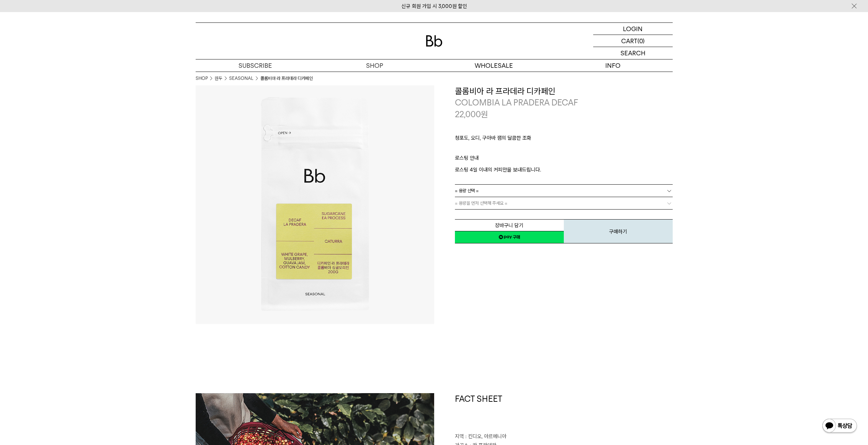 Image resolution: width=868 pixels, height=445 pixels. Describe the element at coordinates (641, 41) in the screenshot. I see `p: (0)` at that location.